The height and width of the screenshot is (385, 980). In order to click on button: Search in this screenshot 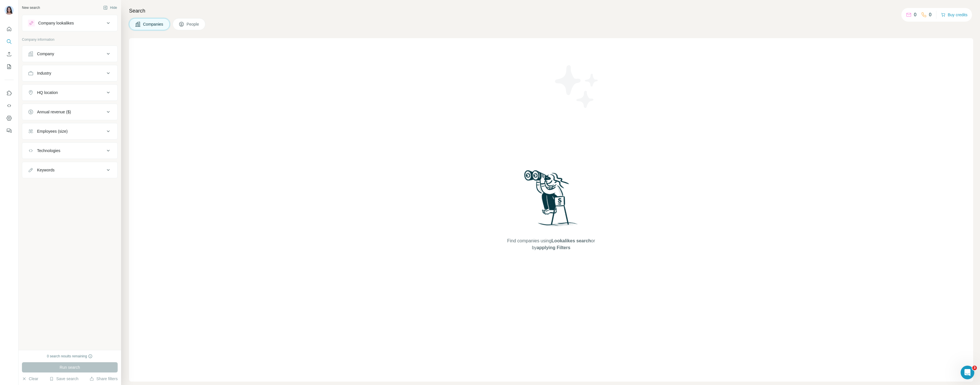, I will do `click(9, 41)`.